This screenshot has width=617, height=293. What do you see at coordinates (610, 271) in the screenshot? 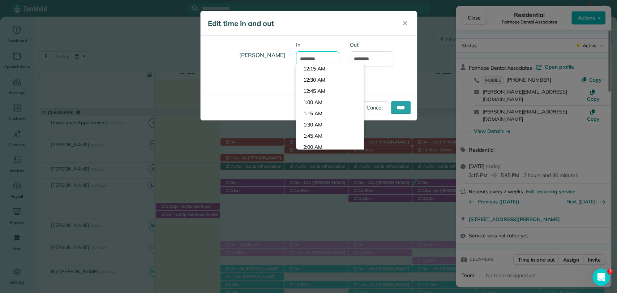
I see `span: 3` at bounding box center [610, 271].